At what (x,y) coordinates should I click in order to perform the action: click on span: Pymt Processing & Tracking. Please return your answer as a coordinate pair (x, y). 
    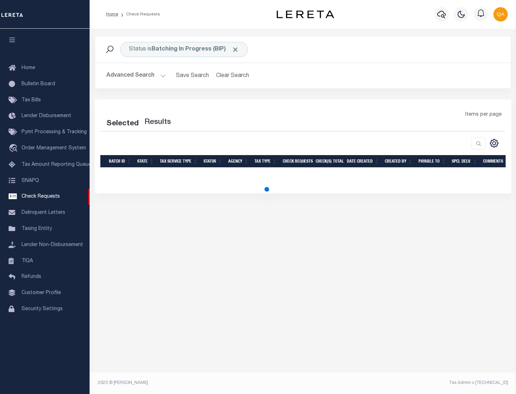
    Looking at the image, I should click on (54, 132).